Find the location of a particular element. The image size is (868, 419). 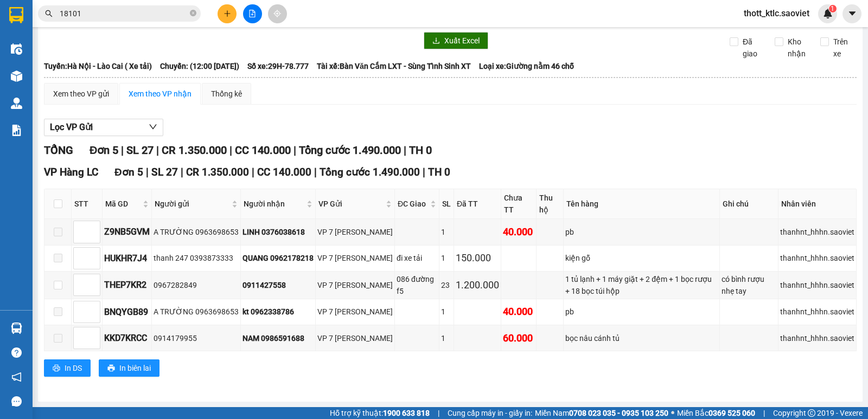

span: plus is located at coordinates (228, 14).